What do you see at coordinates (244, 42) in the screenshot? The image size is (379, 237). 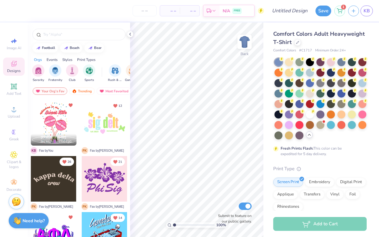 I see `img: Back` at bounding box center [244, 42].